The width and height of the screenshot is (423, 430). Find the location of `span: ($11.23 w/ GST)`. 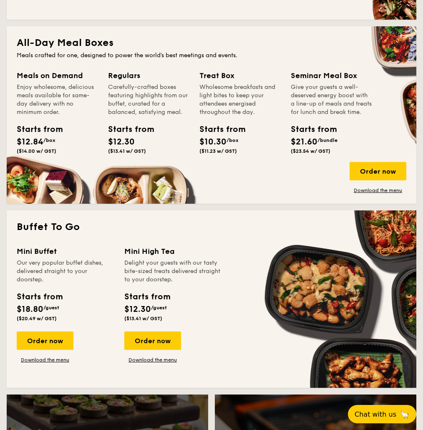

span: ($11.23 w/ GST) is located at coordinates (218, 151).